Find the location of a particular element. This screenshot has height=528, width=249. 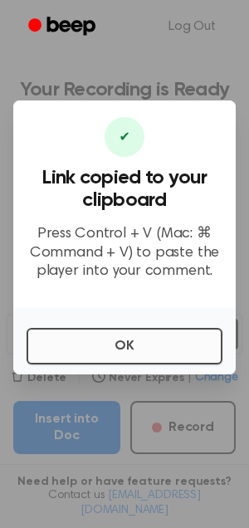

a: Log Out is located at coordinates (192, 27).